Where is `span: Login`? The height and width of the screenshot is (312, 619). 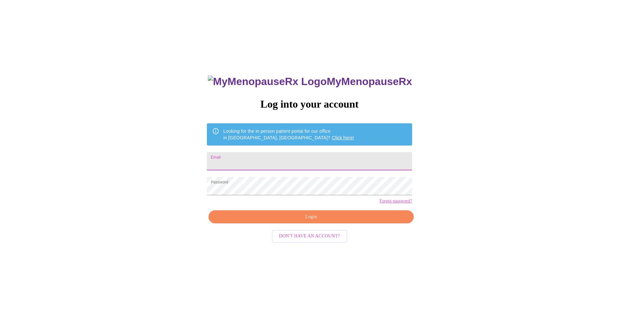 span: Login is located at coordinates (311, 217).